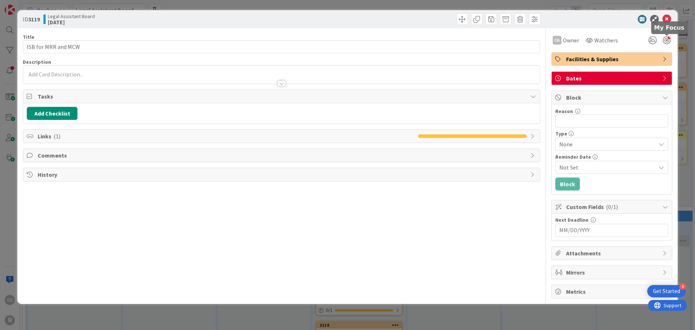  I want to click on span: Comments, so click(282, 155).